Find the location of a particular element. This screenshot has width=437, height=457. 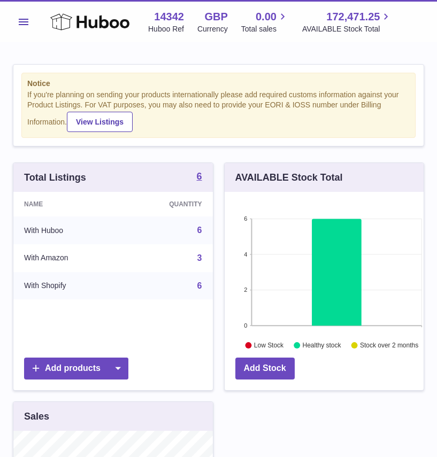

td: With Huboo is located at coordinates (68, 230).